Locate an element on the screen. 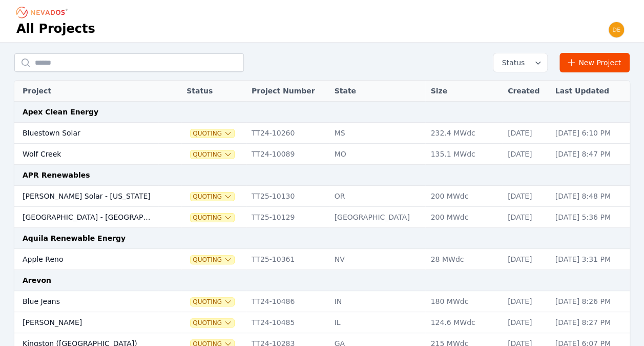 The image size is (644, 346). td: TT24-10486 is located at coordinates (288, 301).